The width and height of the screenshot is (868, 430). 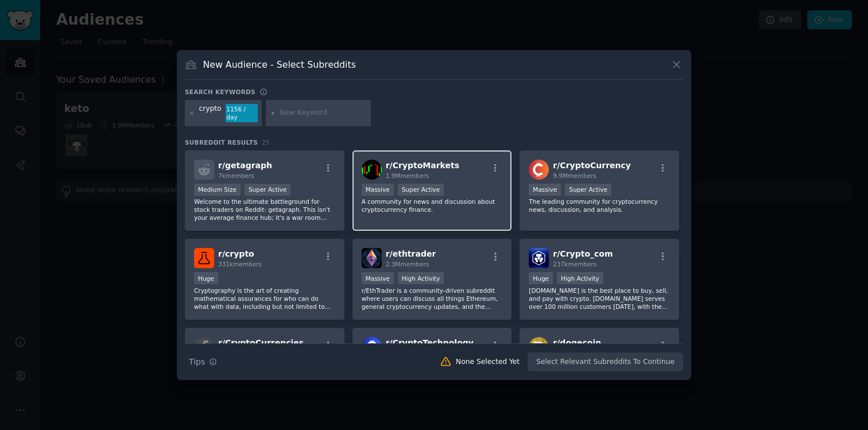 I want to click on span: 7k members, so click(x=236, y=175).